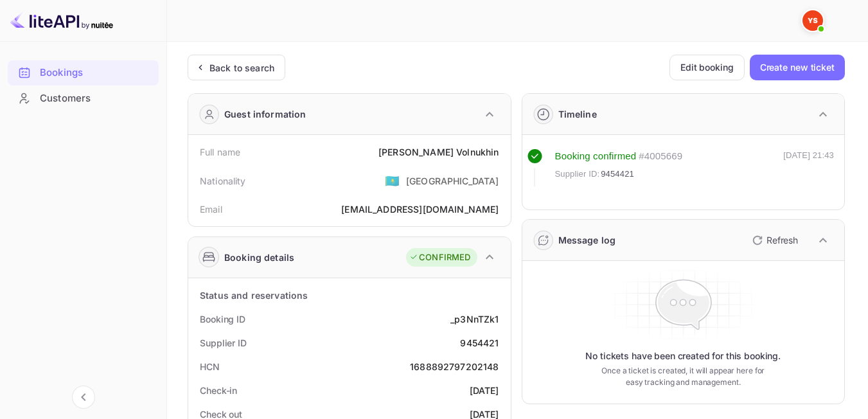 This screenshot has height=419, width=868. What do you see at coordinates (813, 20) in the screenshot?
I see `img: Yandex Support` at bounding box center [813, 20].